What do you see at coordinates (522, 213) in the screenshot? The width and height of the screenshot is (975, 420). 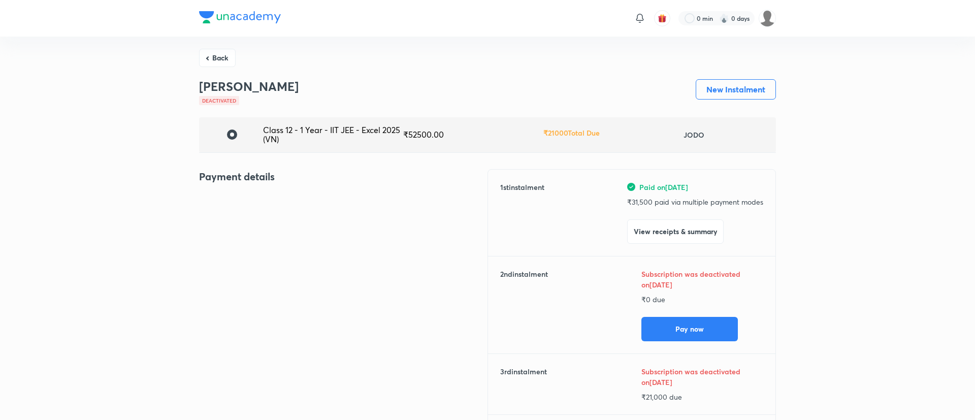 I see `h6: 1 st instalment` at bounding box center [522, 213].